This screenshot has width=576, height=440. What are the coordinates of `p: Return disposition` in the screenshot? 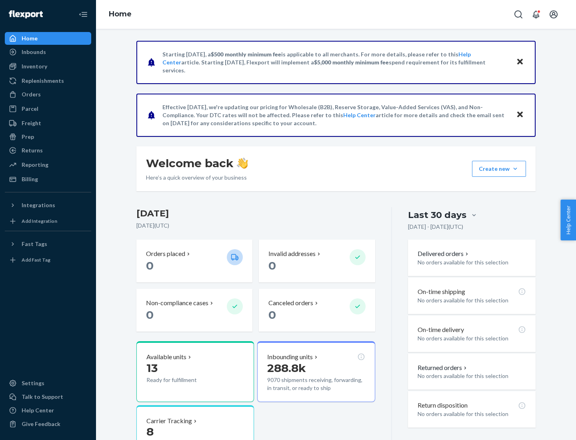 It's located at (442, 405).